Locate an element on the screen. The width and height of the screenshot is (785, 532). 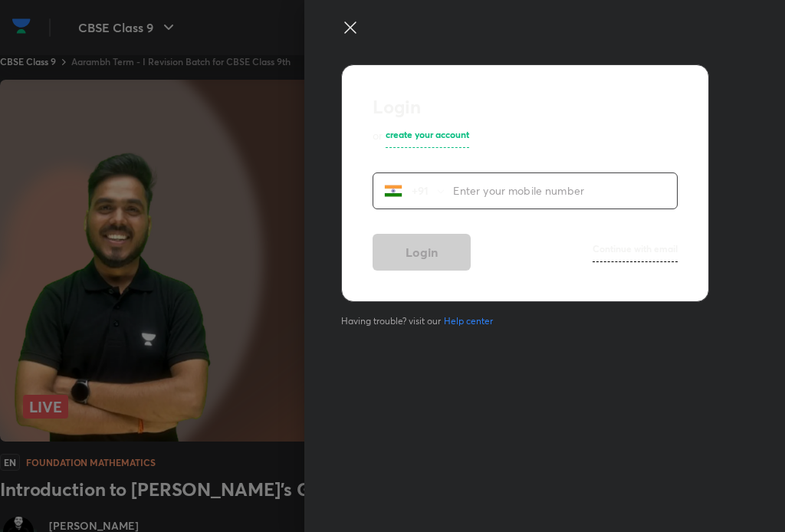
p: or is located at coordinates (377, 137).